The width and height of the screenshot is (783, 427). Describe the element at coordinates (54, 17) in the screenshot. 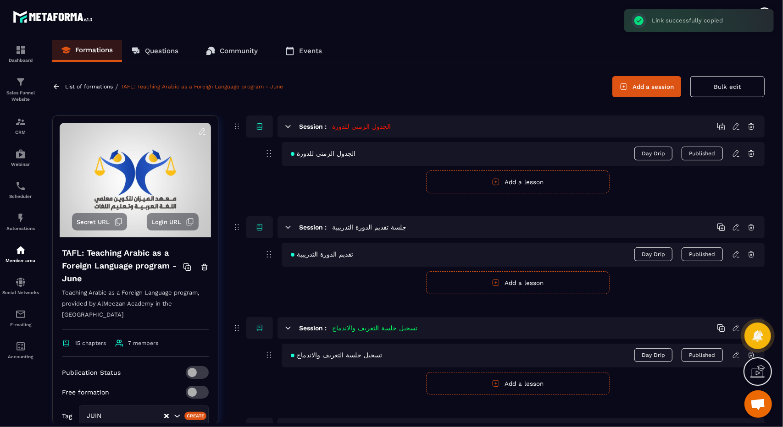

I see `img: logo` at that location.